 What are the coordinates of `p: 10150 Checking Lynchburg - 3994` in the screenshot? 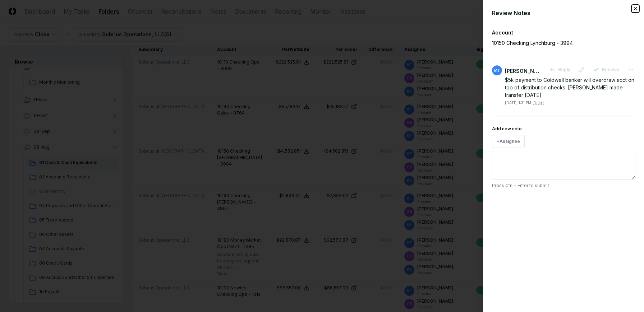 It's located at (551, 43).